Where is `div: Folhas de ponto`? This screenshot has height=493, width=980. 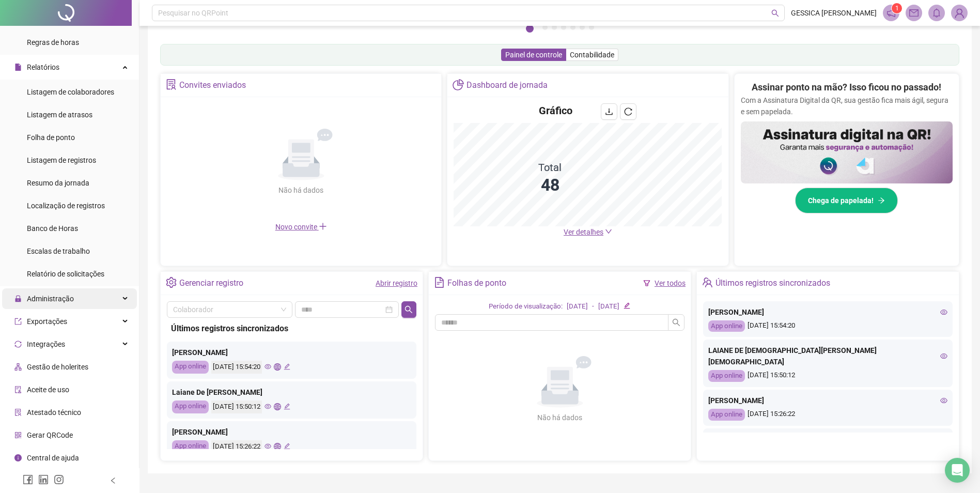 div: Folhas de ponto is located at coordinates (477, 283).